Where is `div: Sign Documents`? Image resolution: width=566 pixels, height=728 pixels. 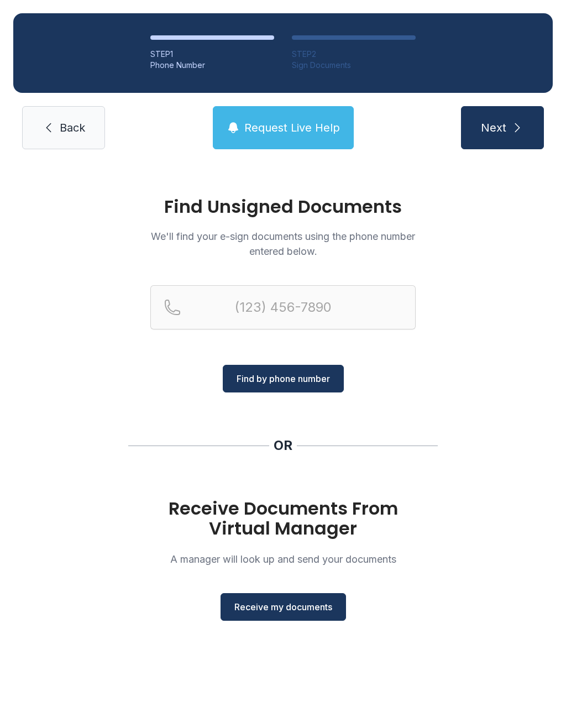
div: Sign Documents is located at coordinates (354, 65).